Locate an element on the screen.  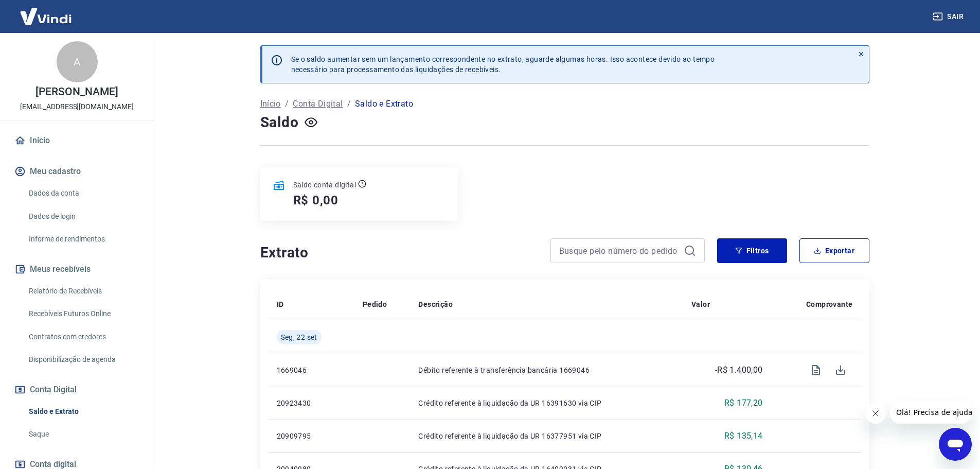
a: Informe de rendimentos is located at coordinates (82, 239).